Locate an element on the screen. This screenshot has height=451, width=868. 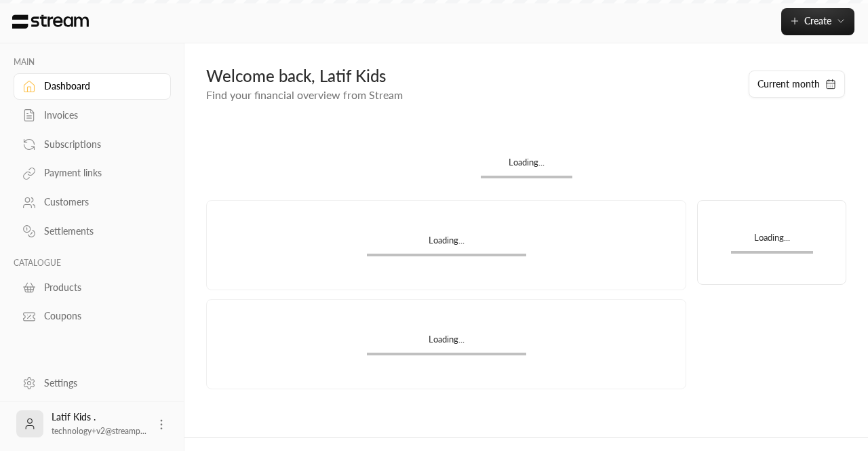
p: CATALOGUE is located at coordinates (92, 263).